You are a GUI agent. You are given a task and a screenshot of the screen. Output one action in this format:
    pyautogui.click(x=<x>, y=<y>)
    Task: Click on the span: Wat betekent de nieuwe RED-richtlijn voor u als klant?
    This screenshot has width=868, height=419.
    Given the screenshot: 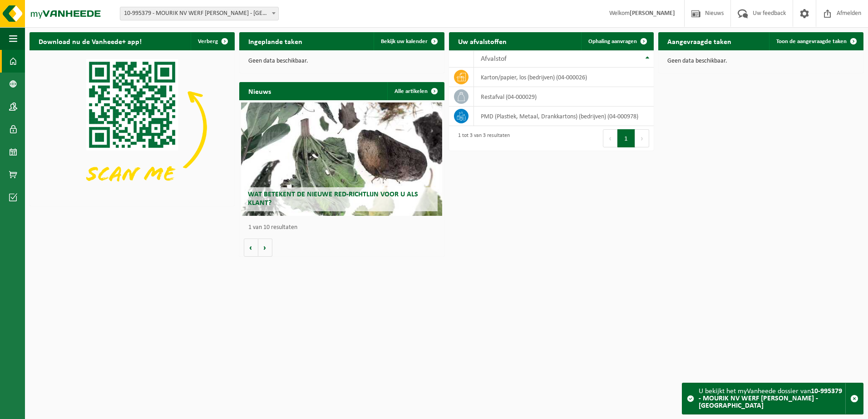 What is the action you would take?
    pyautogui.click(x=333, y=199)
    